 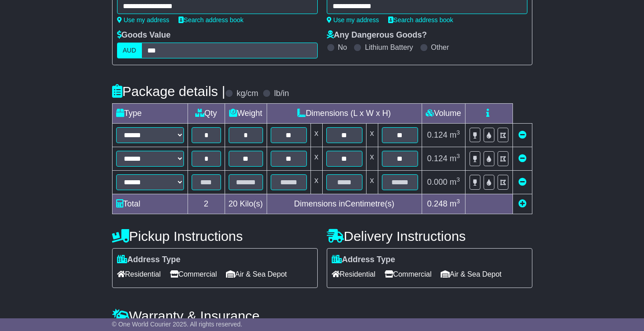 What do you see at coordinates (245, 113) in the screenshot?
I see `td: Weight` at bounding box center [245, 113].